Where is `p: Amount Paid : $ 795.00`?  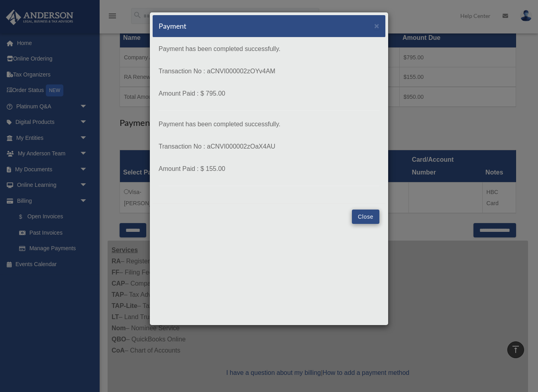
p: Amount Paid : $ 795.00 is located at coordinates (269, 94).